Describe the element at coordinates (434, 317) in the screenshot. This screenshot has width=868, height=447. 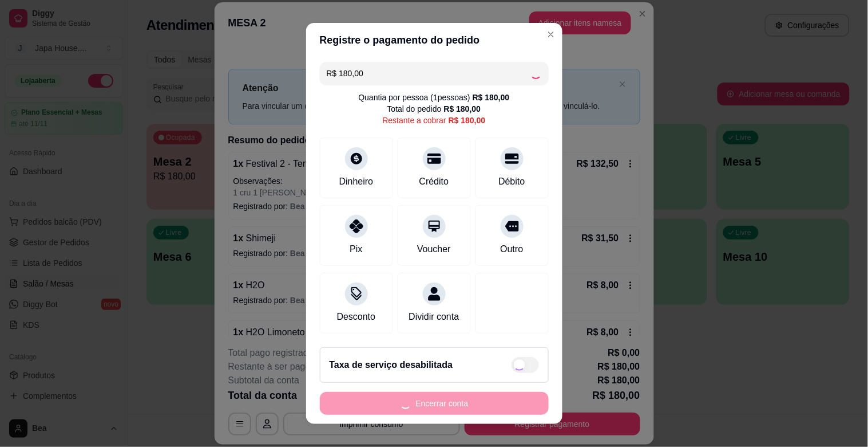
I see `div: Dividir conta` at that location.